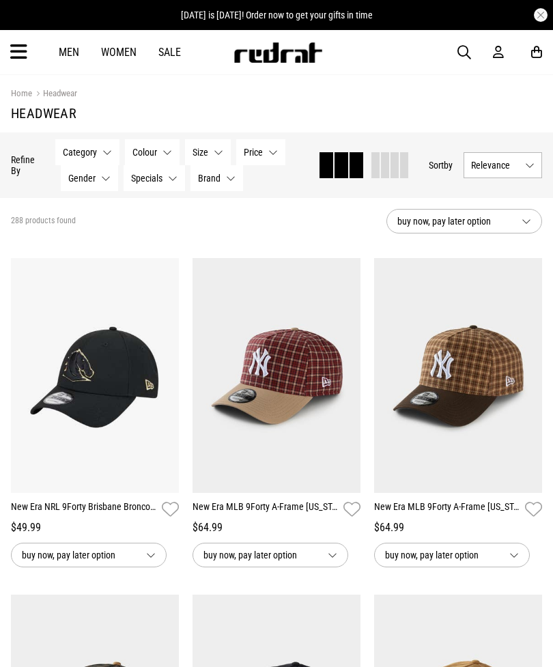  I want to click on img: New Era Mlb 9forty A-frame New York Yankees Plaid Snapback Cap in Brown, so click(458, 376).